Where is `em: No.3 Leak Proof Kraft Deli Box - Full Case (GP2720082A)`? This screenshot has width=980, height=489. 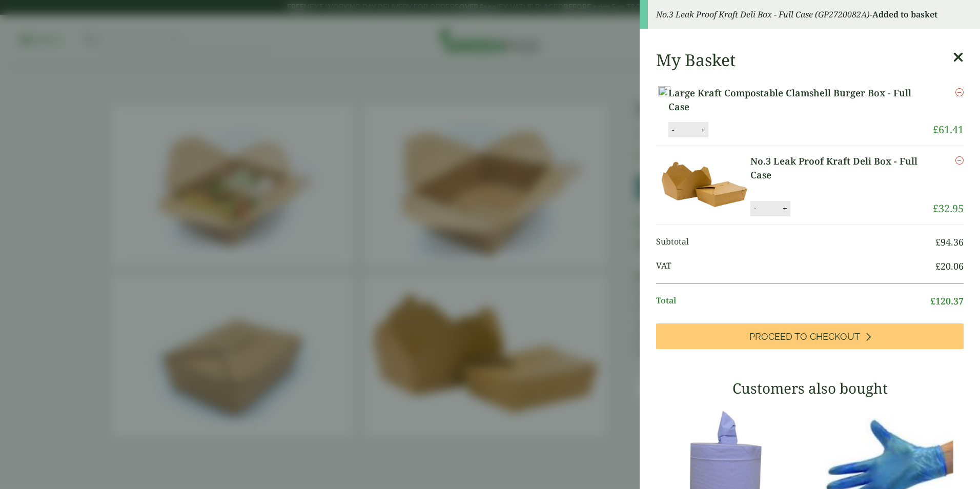
em: No.3 Leak Proof Kraft Deli Box - Full Case (GP2720082A) is located at coordinates (763, 14).